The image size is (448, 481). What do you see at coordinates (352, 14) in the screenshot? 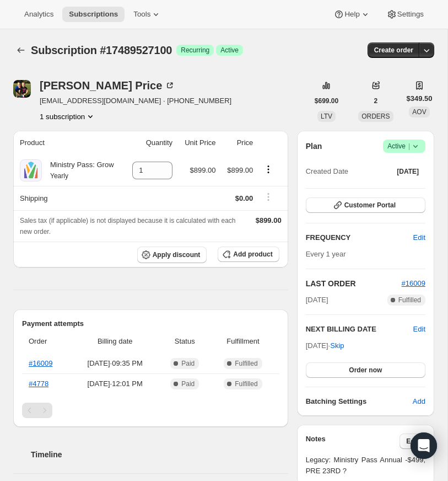
I see `button: Help` at bounding box center [352, 14].